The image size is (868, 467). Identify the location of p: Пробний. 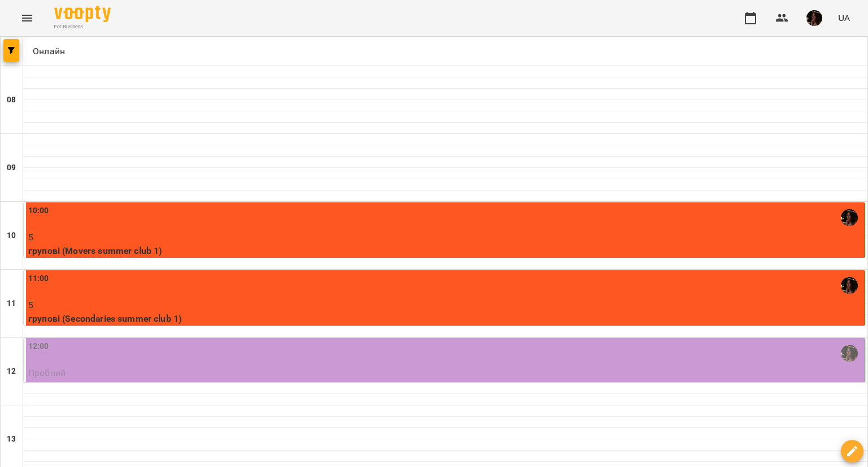
(445, 386).